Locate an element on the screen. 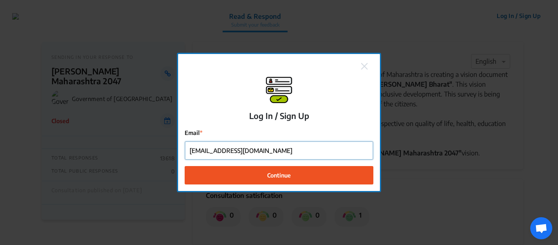  img: close.png is located at coordinates (364, 66).